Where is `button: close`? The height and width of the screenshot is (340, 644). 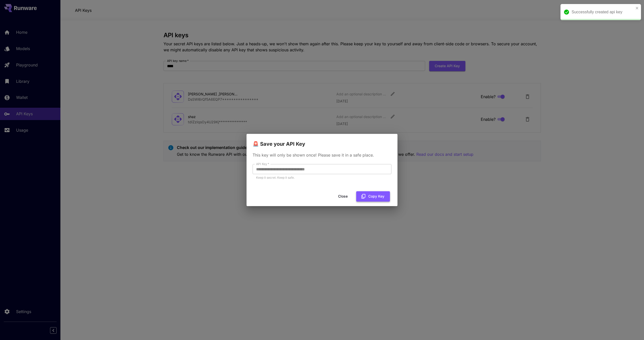
button: close is located at coordinates (637, 8).